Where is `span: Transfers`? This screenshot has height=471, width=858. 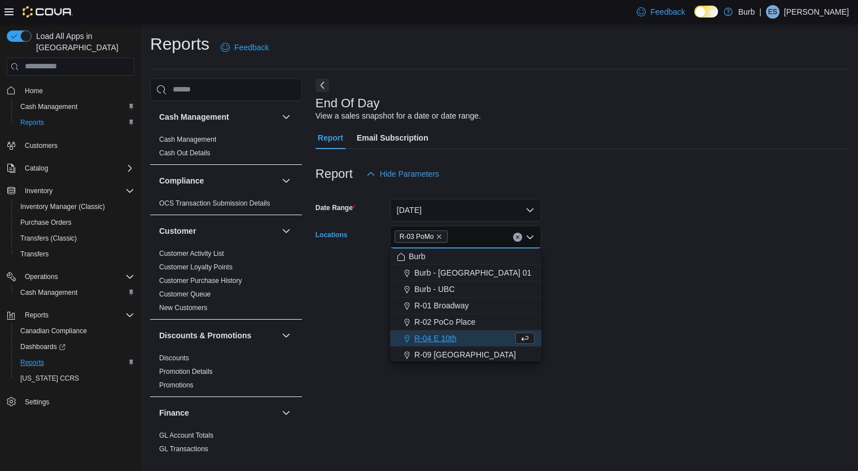 span: Transfers is located at coordinates (75, 254).